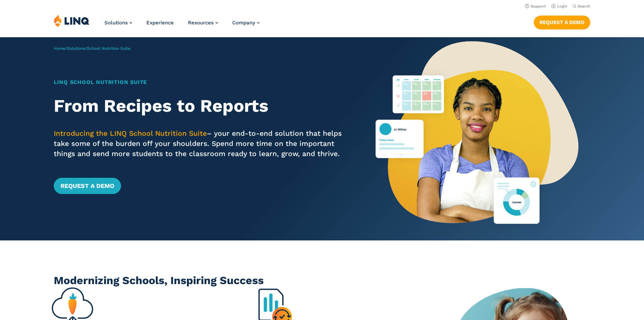 The height and width of the screenshot is (320, 644). What do you see at coordinates (202, 106) in the screenshot?
I see `h2: From Recipes to Reports` at bounding box center [202, 106].